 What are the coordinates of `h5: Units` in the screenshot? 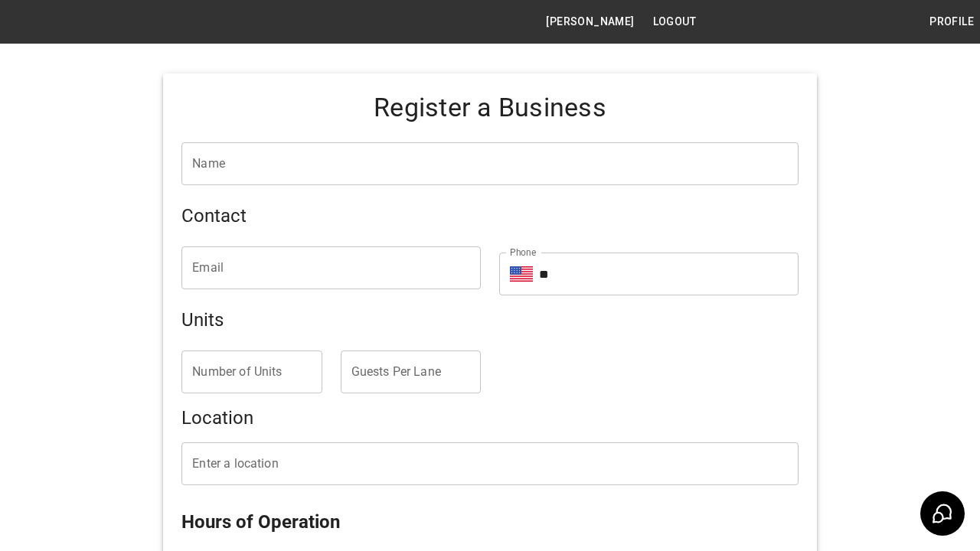 It's located at (489, 320).